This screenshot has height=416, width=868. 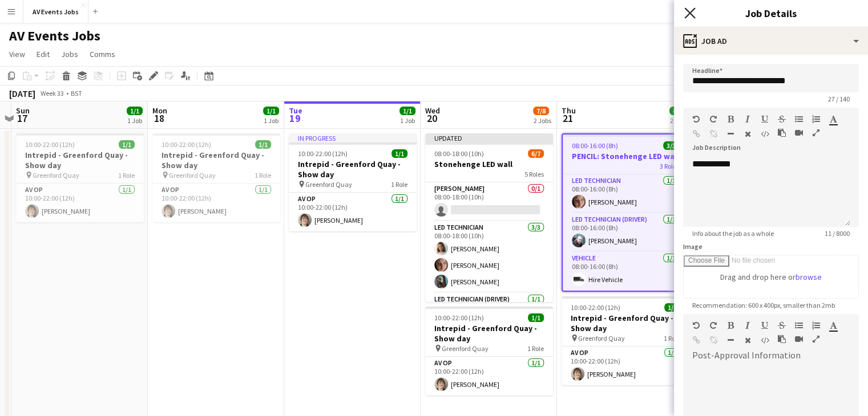 What do you see at coordinates (69, 54) in the screenshot?
I see `span: Jobs` at bounding box center [69, 54].